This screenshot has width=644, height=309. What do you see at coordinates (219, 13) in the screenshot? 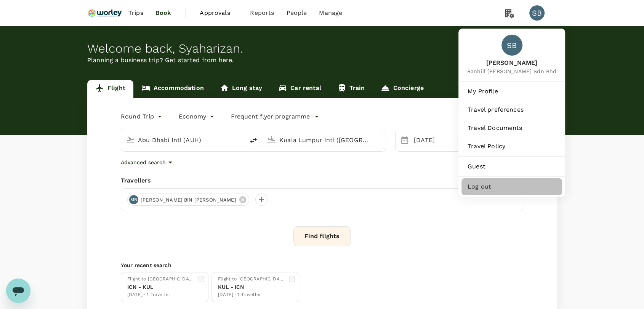
I see `span: Approvals` at bounding box center [219, 13].